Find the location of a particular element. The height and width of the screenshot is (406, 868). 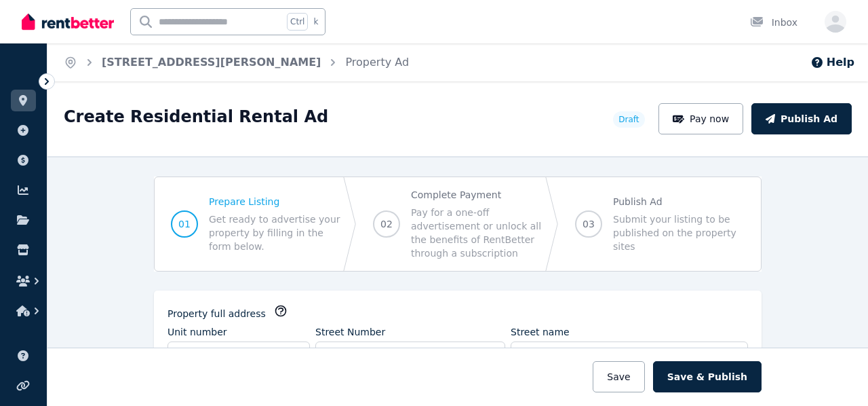

button: Publish Ad is located at coordinates (801, 119).